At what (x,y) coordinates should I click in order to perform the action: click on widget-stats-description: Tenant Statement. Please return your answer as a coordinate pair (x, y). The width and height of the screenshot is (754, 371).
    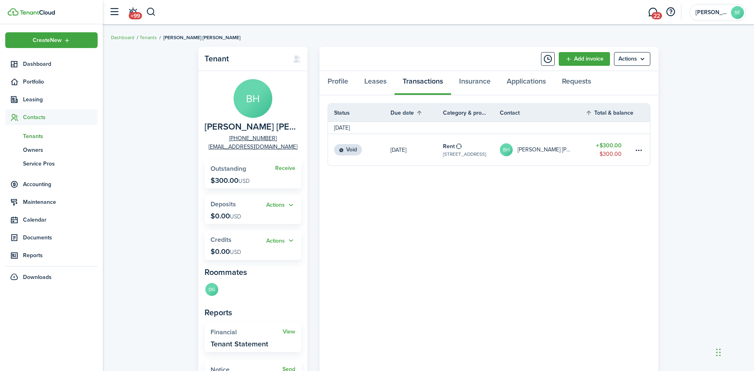
    Looking at the image, I should click on (239, 344).